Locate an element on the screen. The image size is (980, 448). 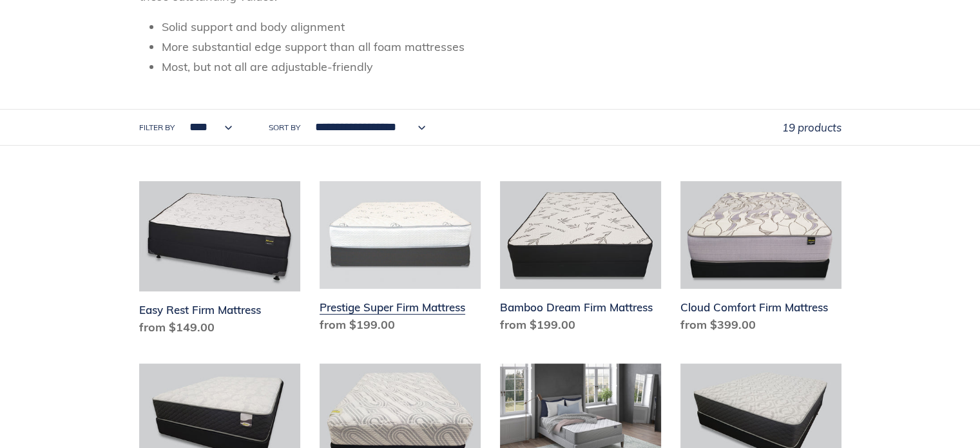
a: Prestige Super Firm Mattress is located at coordinates (400, 260).